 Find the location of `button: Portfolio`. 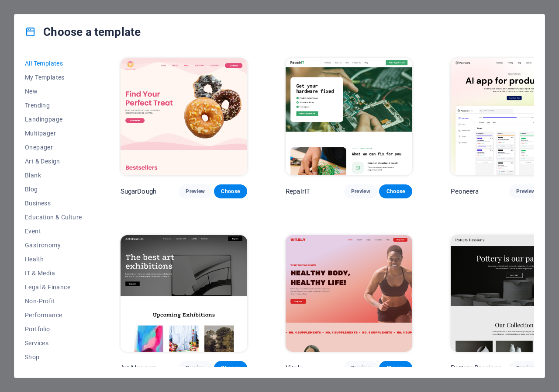

button: Portfolio is located at coordinates (53, 329).